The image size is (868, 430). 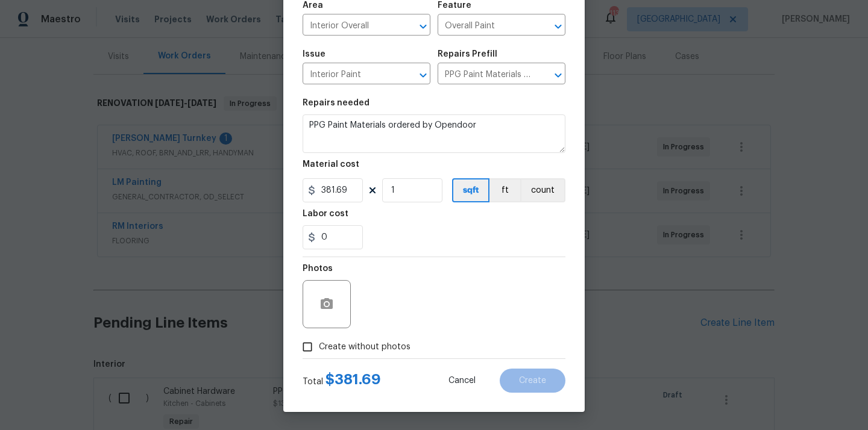 What do you see at coordinates (471, 190) in the screenshot?
I see `button: sqft` at bounding box center [471, 190].